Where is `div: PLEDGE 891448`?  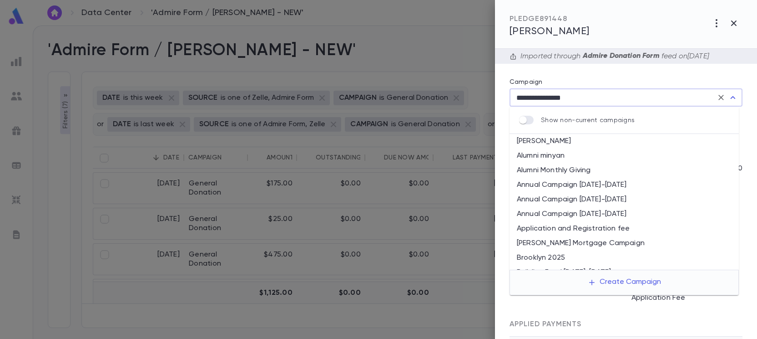
div: PLEDGE 891448 is located at coordinates (550, 19).